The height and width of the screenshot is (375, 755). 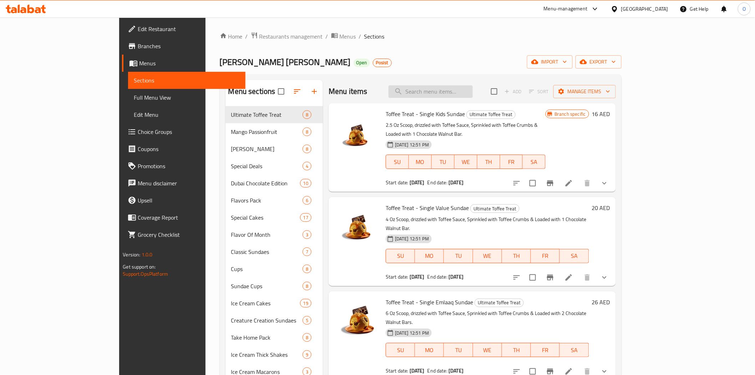 What do you see at coordinates (274, 166) in the screenshot?
I see `div: Special Deals4` at bounding box center [274, 166].